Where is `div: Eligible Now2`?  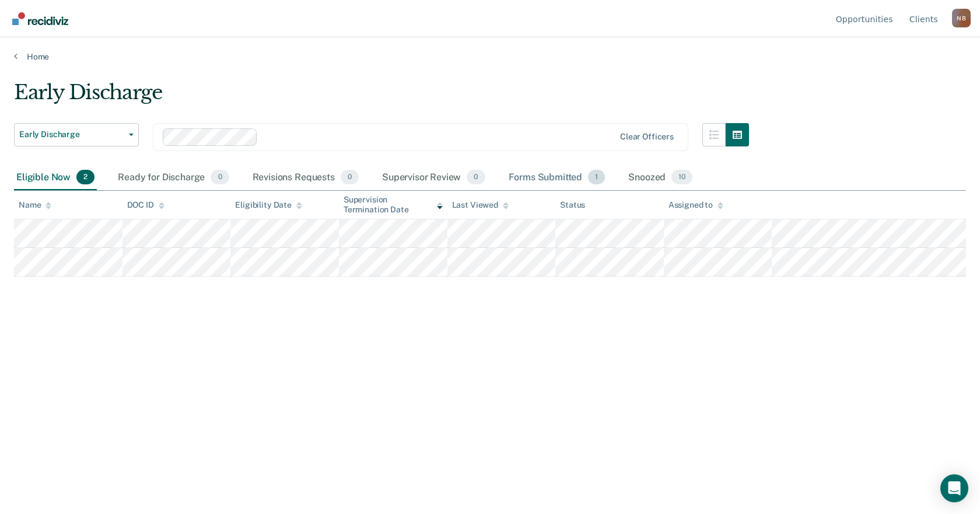 div: Eligible Now2 is located at coordinates (55, 178).